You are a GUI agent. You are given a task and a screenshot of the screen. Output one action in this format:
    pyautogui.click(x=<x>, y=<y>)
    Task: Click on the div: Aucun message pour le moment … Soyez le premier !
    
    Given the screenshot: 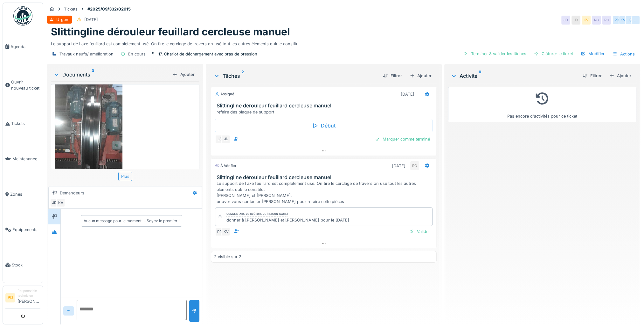 What is the action you would take?
    pyautogui.click(x=132, y=221)
    